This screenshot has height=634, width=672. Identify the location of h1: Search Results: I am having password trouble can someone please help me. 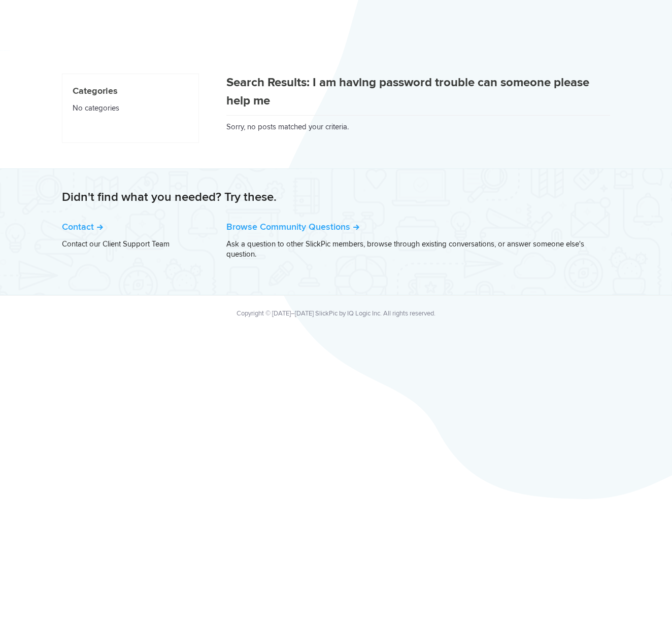
(418, 94).